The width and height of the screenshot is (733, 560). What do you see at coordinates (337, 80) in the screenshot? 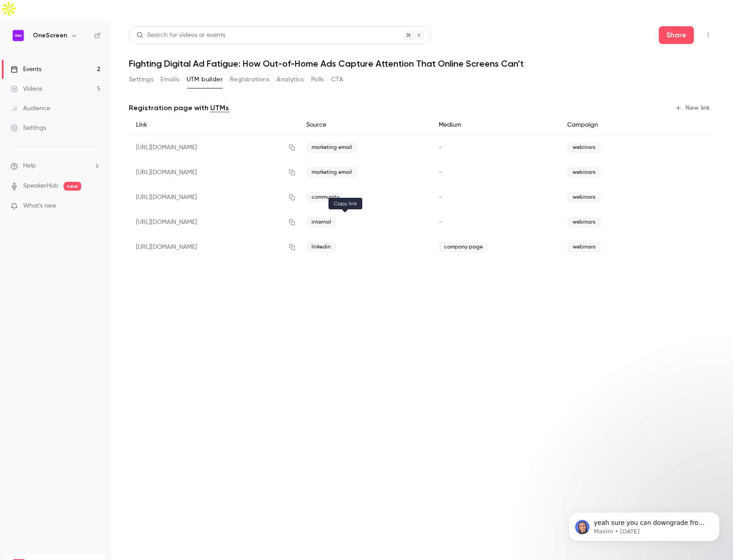
I see `button: CTA` at bounding box center [337, 80].